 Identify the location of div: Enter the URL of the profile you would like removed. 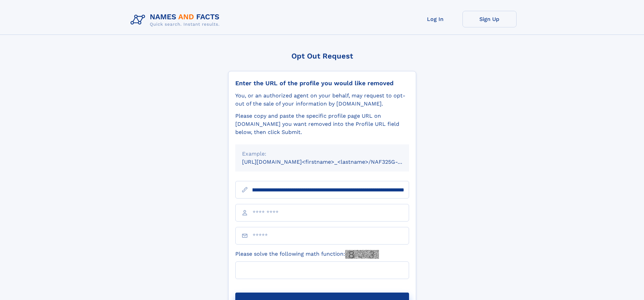
(322, 83).